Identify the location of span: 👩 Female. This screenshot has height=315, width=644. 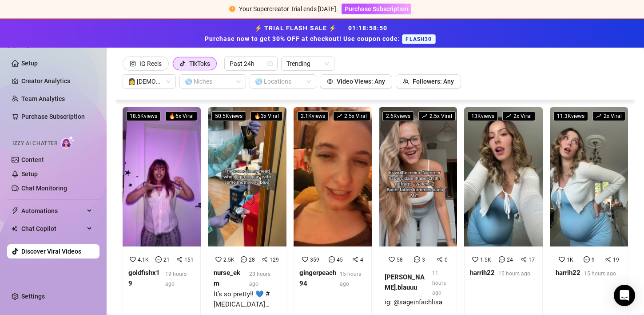
(149, 81).